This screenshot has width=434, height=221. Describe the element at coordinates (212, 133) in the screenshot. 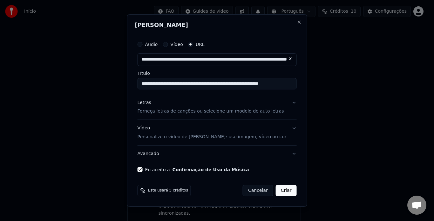

I see `div: Vídeo` at that location.